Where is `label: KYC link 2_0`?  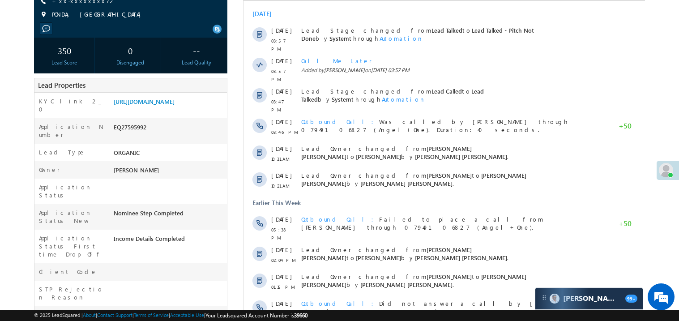 label: KYC link 2_0 is located at coordinates (72, 105).